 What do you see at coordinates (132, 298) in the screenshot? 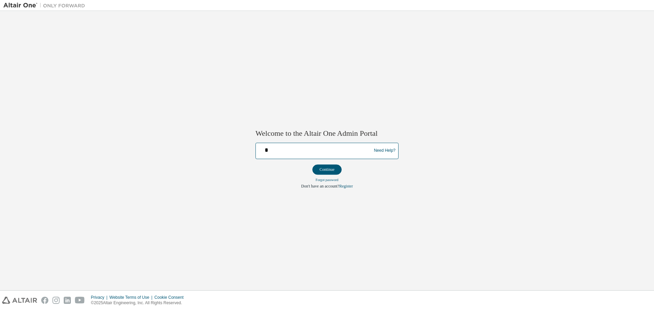
I see `div: Website Terms of Use` at bounding box center [132, 298].